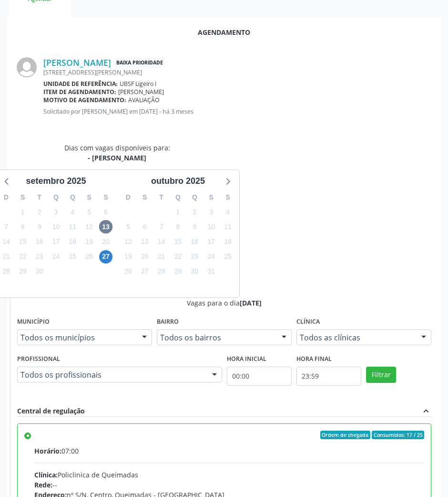 This screenshot has width=448, height=497. Describe the element at coordinates (33, 322) in the screenshot. I see `label: Município` at that location.